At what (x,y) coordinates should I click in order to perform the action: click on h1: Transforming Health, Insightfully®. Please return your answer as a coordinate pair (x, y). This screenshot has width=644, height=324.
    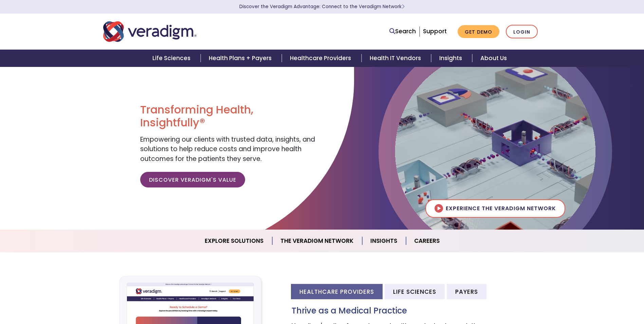
    Looking at the image, I should click on (229, 116).